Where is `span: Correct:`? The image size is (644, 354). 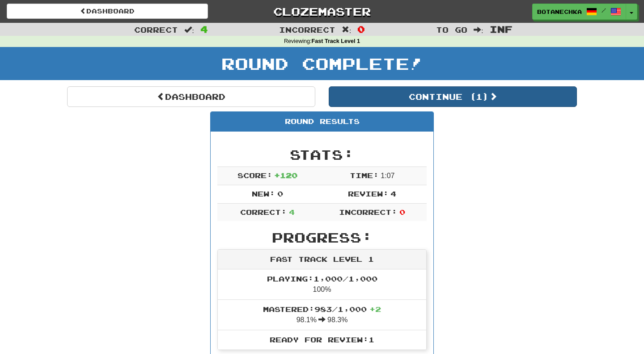 span: Correct: is located at coordinates (264, 212).